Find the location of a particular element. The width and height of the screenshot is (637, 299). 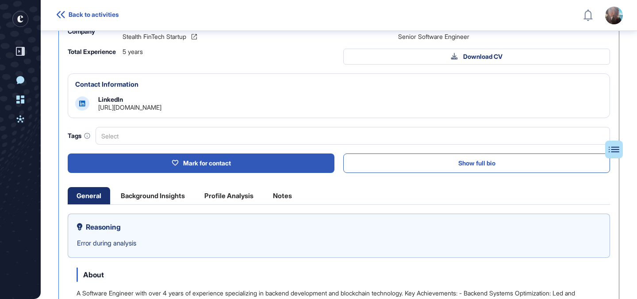

span: Senior Software Engineer is located at coordinates (433, 37).